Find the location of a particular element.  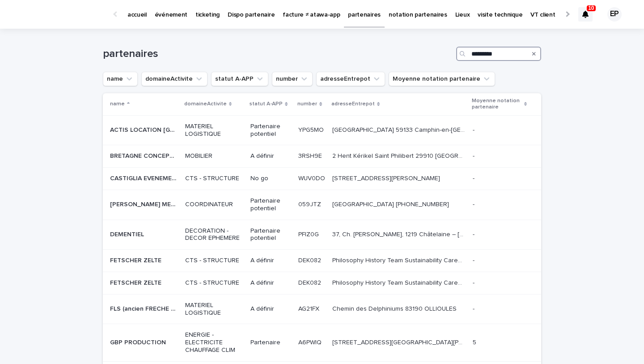

p: WUV0DO is located at coordinates (313, 177).